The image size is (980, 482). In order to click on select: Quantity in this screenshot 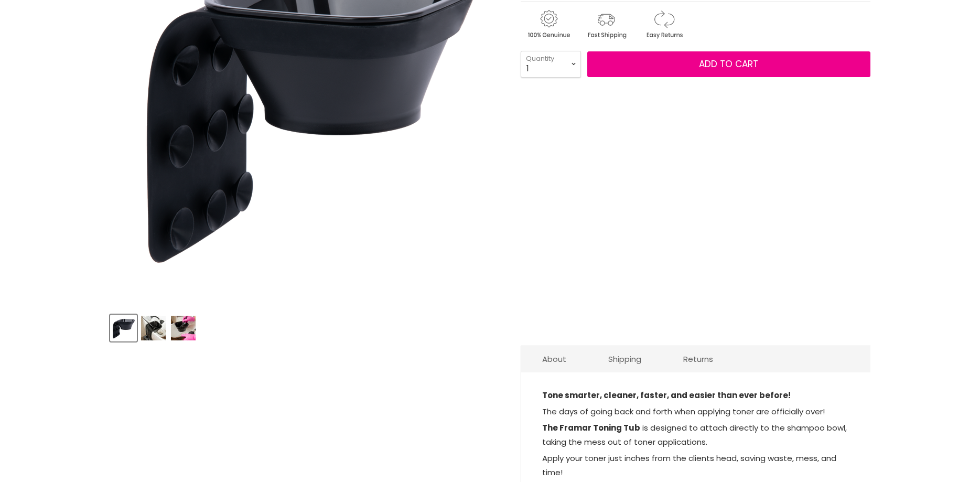, I will do `click(550, 64)`.